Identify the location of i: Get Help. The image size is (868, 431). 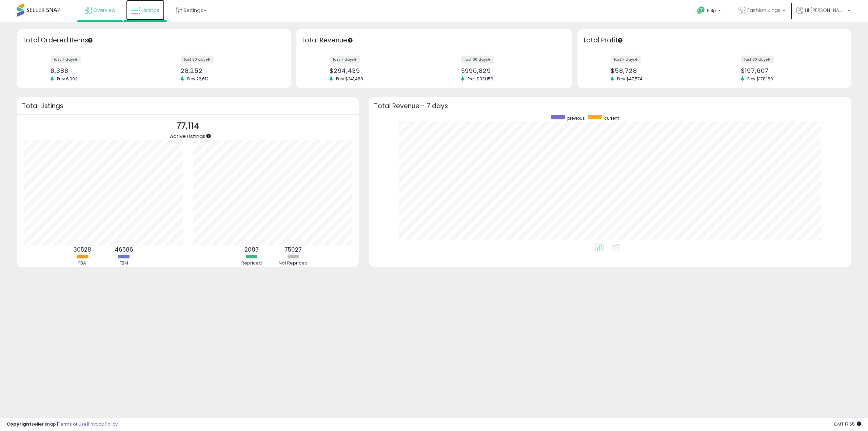
(701, 10).